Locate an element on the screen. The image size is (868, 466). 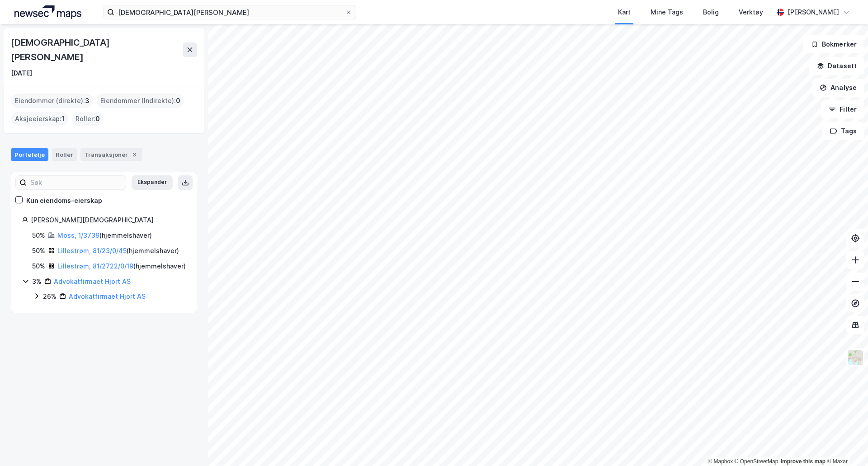
div: Mine Tags is located at coordinates (667, 12).